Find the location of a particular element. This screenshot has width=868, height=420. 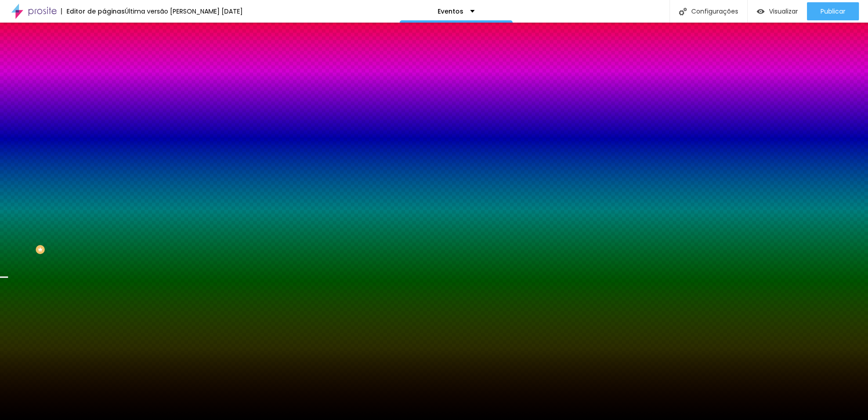

span: Visualizar is located at coordinates (783, 11).